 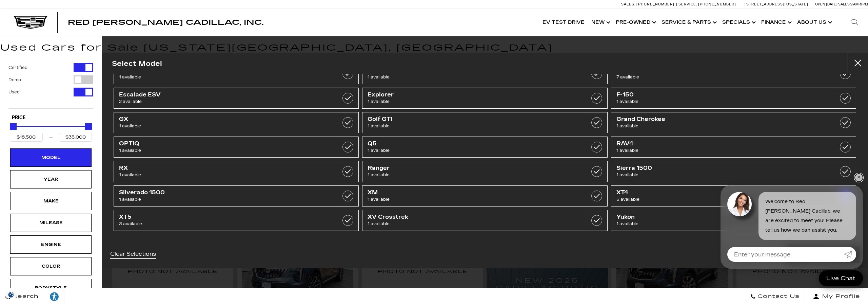 I want to click on div: Filter by Vehicle Type, so click(x=51, y=85).